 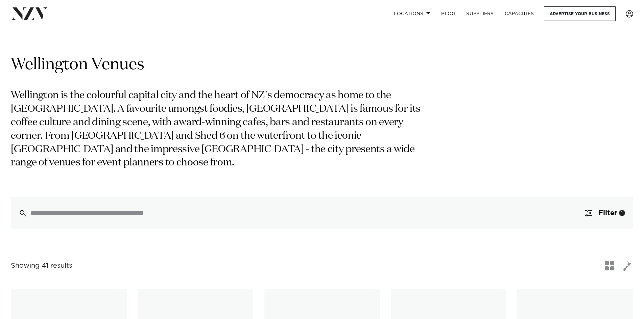 I want to click on h1: Wellington Venues, so click(x=322, y=65).